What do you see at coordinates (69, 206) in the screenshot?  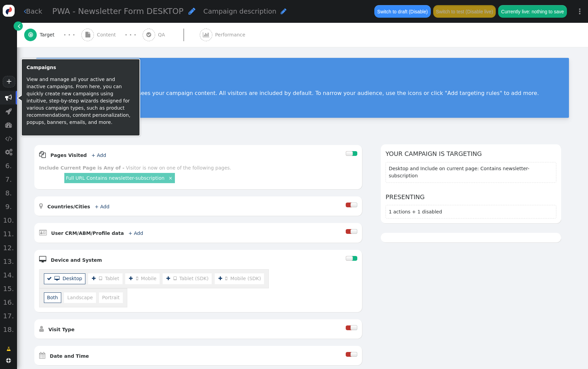 I see `b: Countries/Cities` at bounding box center [69, 206].